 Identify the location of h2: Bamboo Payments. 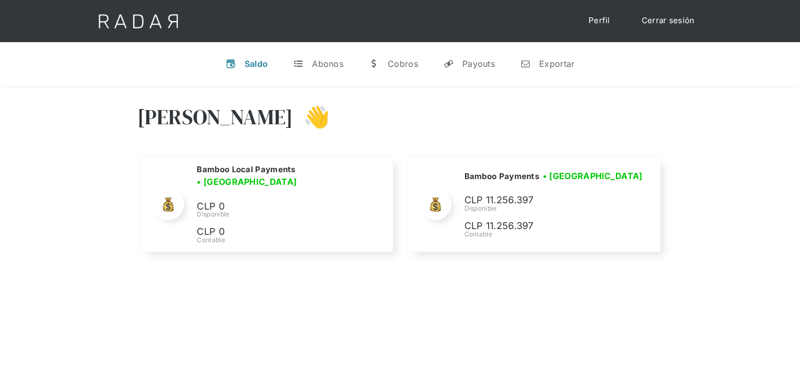
(502, 176).